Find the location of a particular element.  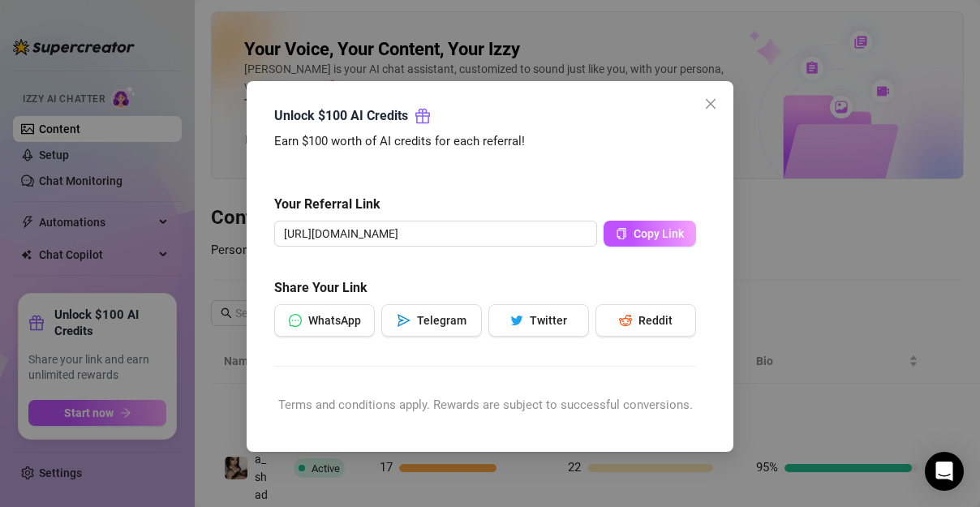

span: close is located at coordinates (711, 104).